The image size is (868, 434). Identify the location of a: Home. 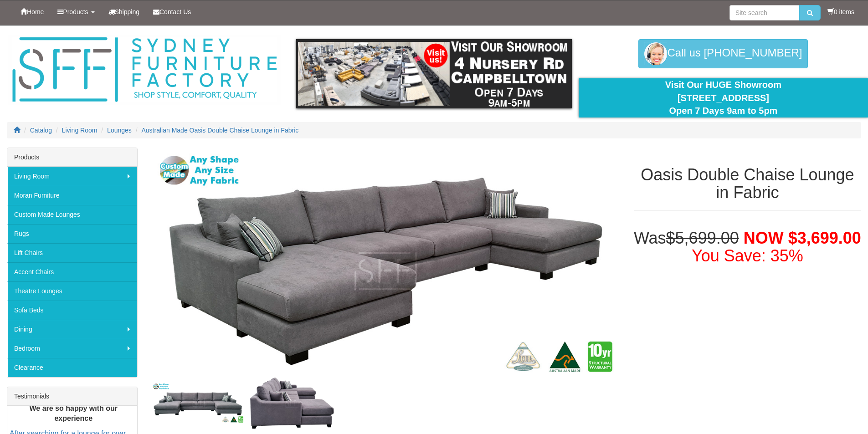
(32, 12).